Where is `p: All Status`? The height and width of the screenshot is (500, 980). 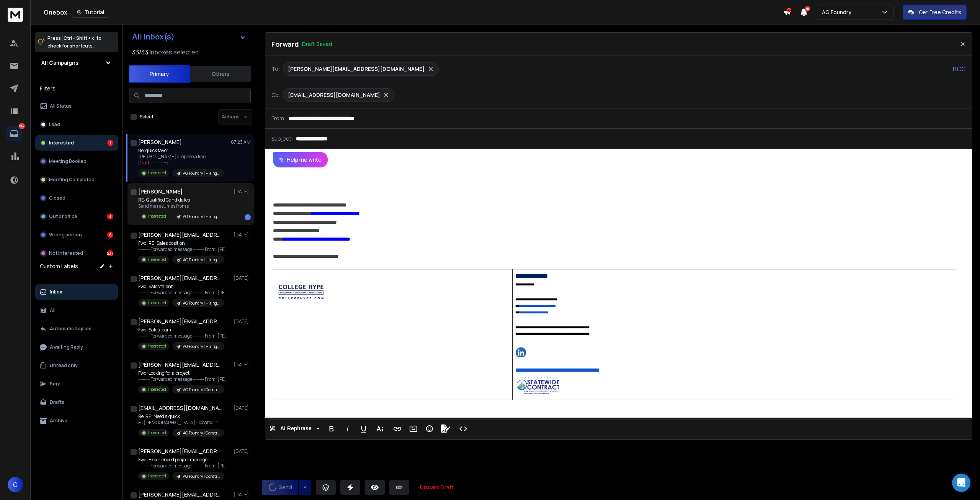 p: All Status is located at coordinates (61, 106).